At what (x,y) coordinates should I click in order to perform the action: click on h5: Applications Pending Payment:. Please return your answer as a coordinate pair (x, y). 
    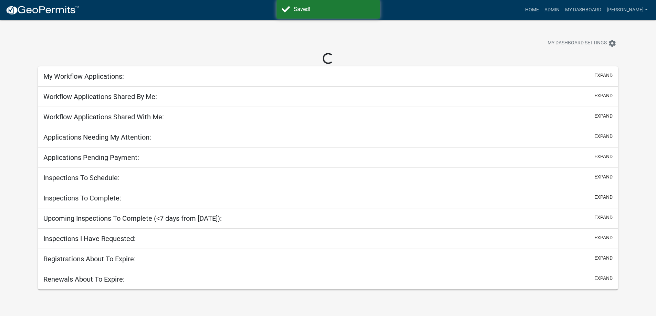
    Looking at the image, I should click on (91, 158).